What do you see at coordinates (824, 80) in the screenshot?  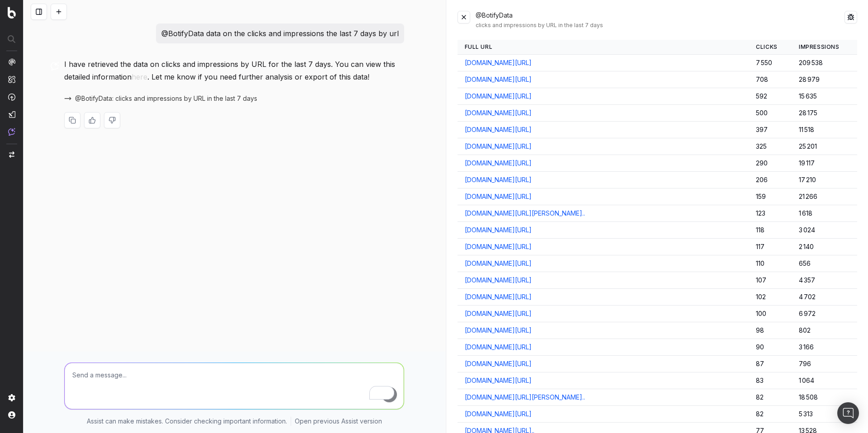 I see `td: 28 979` at bounding box center [824, 80].